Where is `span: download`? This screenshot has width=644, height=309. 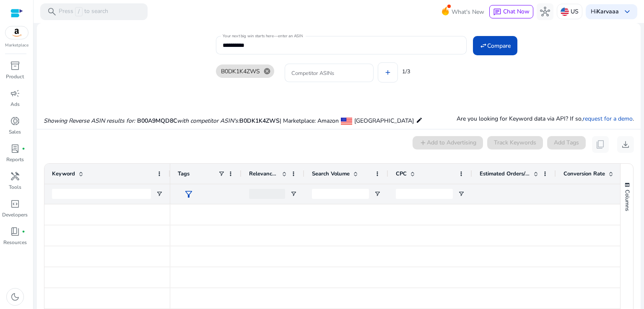 span: download is located at coordinates (626, 145).